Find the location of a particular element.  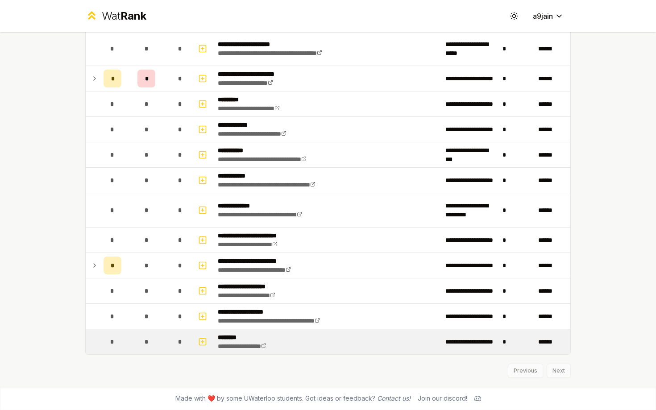

a: WatRank is located at coordinates (116, 16).